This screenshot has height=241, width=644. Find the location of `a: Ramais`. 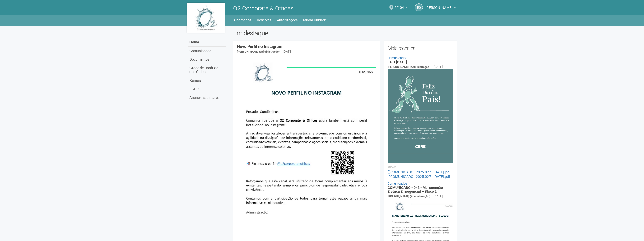

a: Ramais is located at coordinates (207, 81).